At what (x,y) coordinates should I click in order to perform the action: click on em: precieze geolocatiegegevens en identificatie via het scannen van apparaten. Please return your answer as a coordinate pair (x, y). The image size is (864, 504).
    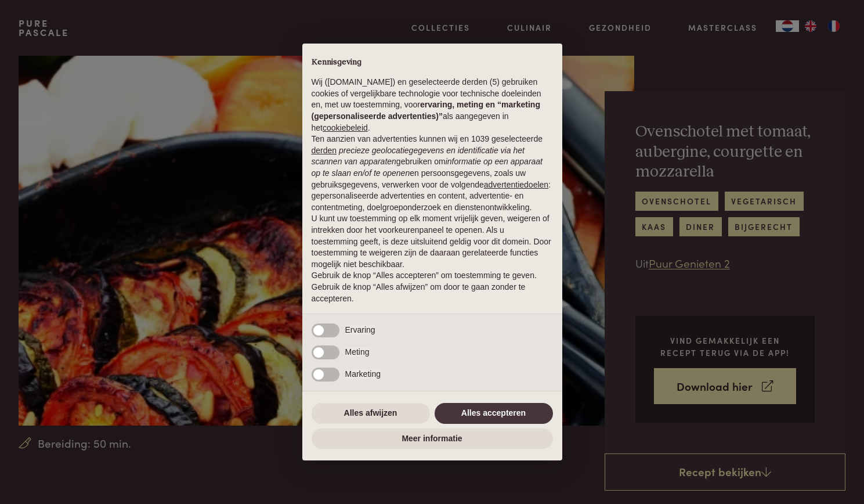
    Looking at the image, I should click on (418, 156).